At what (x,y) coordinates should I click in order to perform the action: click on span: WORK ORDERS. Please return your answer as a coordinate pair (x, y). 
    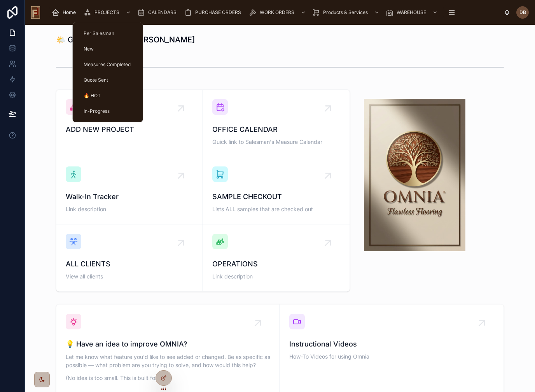
    Looking at the image, I should click on (277, 12).